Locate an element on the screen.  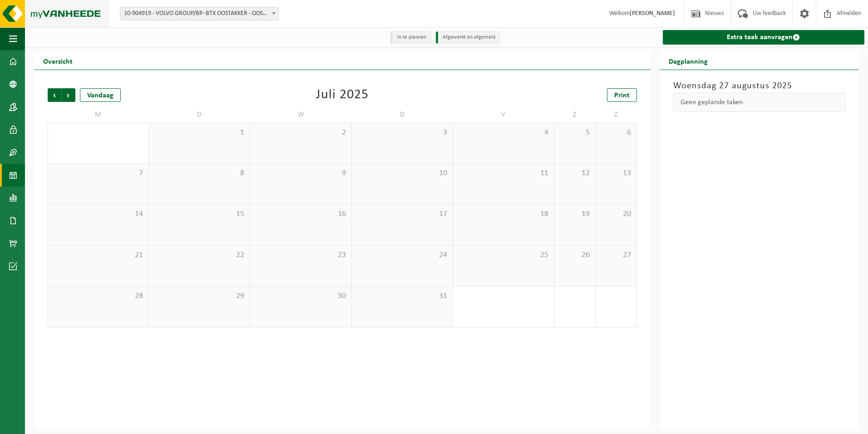
td: W is located at coordinates (301, 114).